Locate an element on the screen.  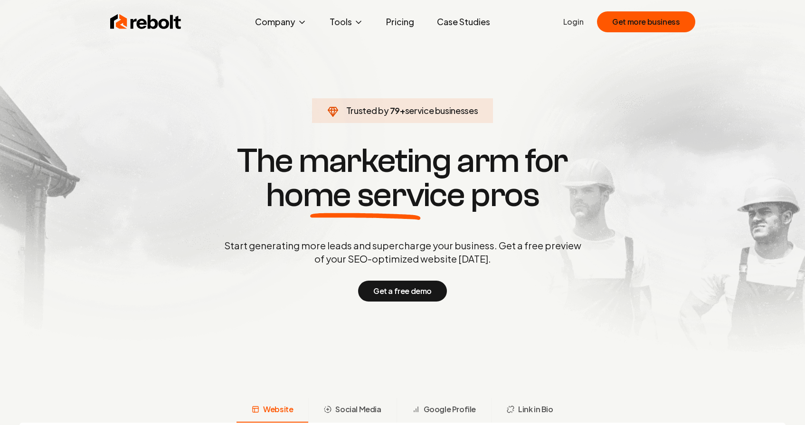
span: service businesses is located at coordinates (442, 110).